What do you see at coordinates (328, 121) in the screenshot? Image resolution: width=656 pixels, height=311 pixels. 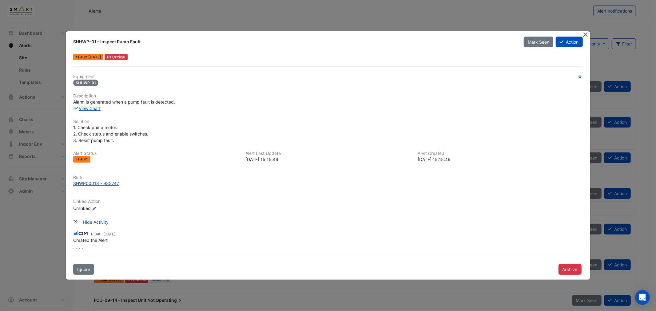 I see `h6: Solution` at bounding box center [328, 121].